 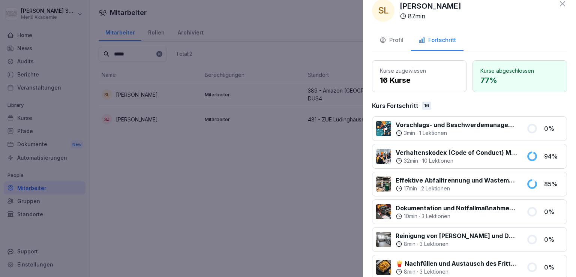 I want to click on p: 17 min, so click(x=410, y=189).